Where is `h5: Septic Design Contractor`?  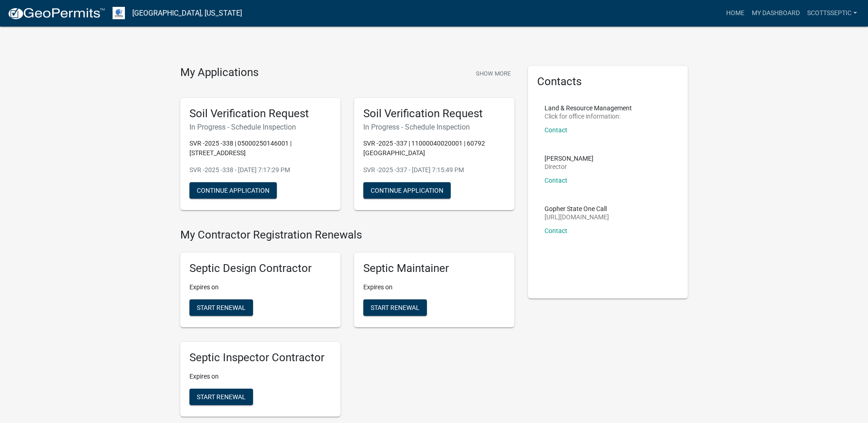 h5: Septic Design Contractor is located at coordinates (260, 269).